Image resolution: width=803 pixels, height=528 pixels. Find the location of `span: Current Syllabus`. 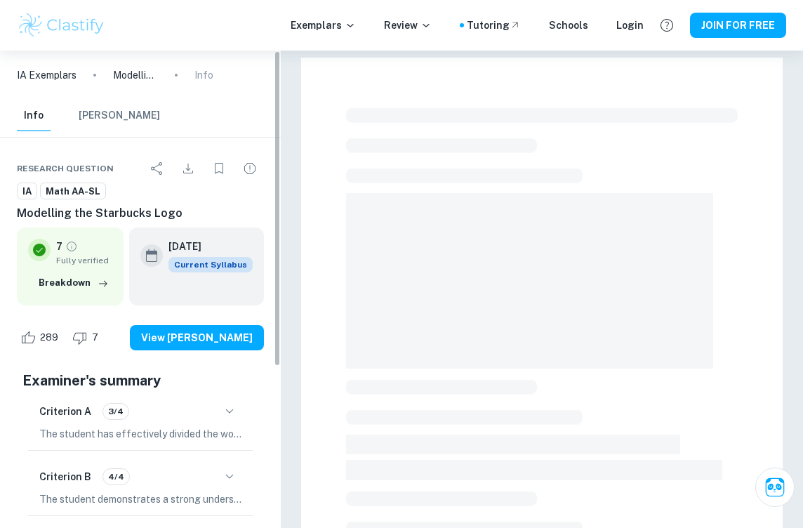

span: Current Syllabus is located at coordinates (211, 265).